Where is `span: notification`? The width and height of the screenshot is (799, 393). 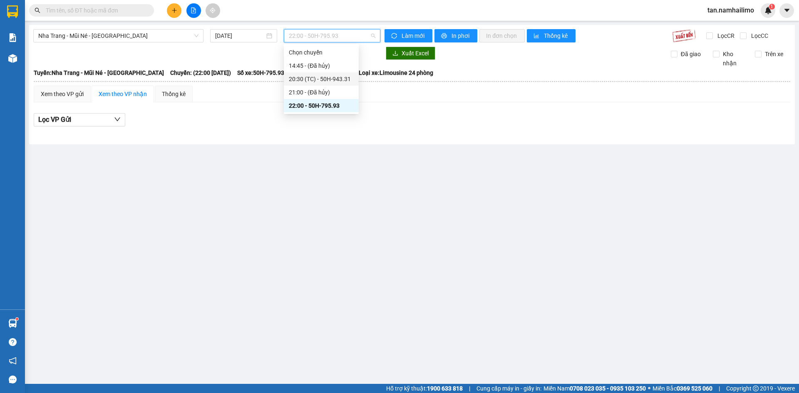
span: notification is located at coordinates (12, 361).